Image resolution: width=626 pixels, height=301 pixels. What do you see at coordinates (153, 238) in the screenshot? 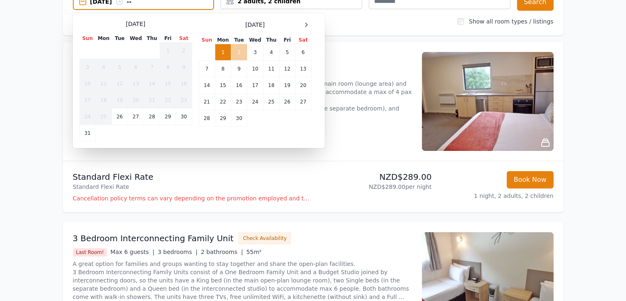
I see `h3: 3 Bedroom Interconnecting Family Unit` at bounding box center [153, 238].